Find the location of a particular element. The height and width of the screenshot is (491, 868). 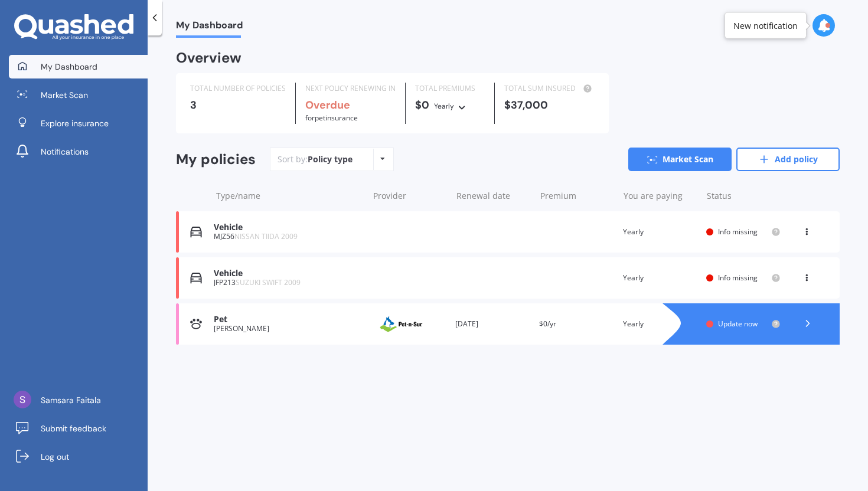

img: Pet is located at coordinates (196, 324).